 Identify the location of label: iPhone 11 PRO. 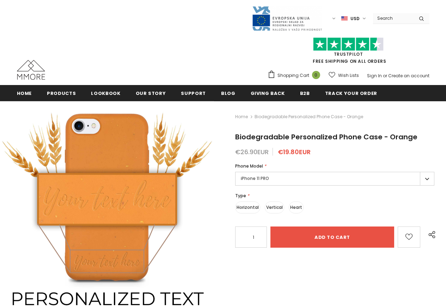
(335, 179).